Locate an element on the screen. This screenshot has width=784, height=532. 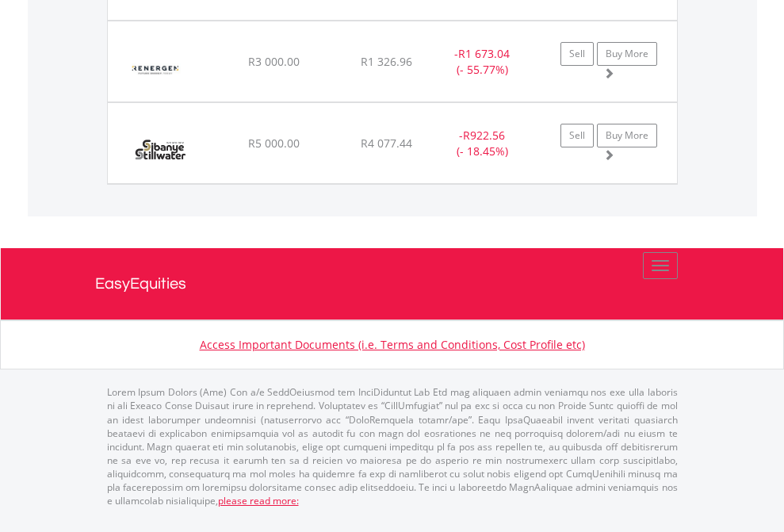
img: EQU.ZA.SSW.png is located at coordinates (161, 151).